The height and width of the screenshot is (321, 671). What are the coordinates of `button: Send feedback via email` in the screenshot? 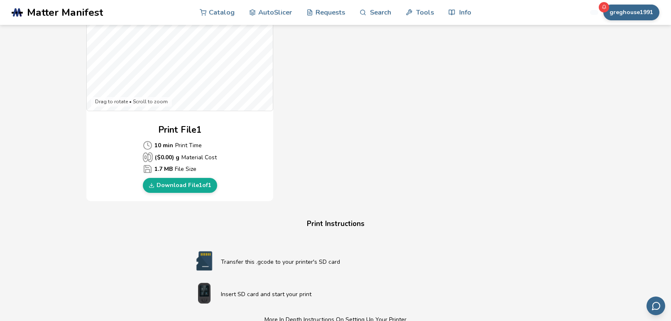 It's located at (656, 306).